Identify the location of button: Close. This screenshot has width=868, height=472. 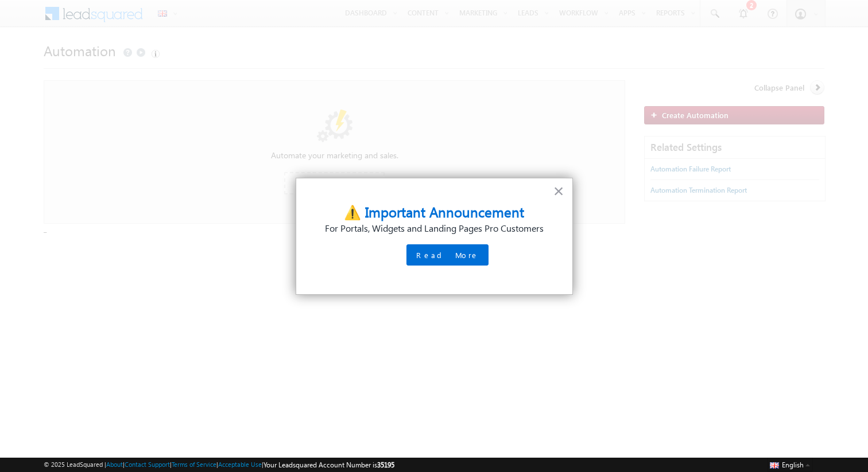
(558, 191).